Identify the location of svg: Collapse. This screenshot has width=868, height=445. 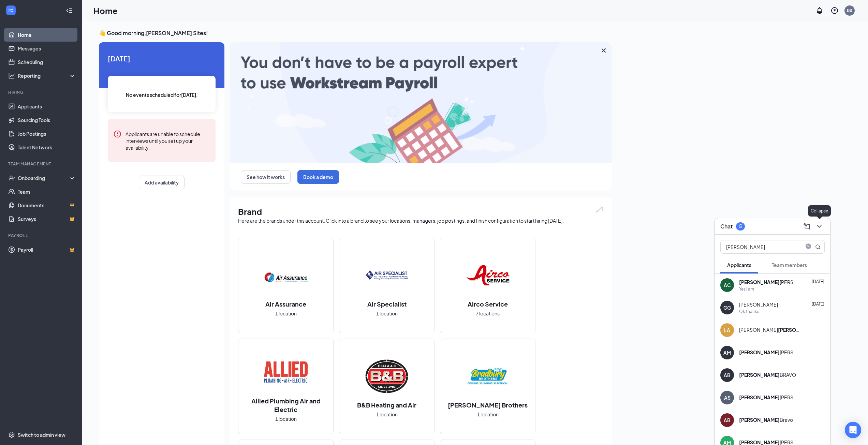
(69, 11).